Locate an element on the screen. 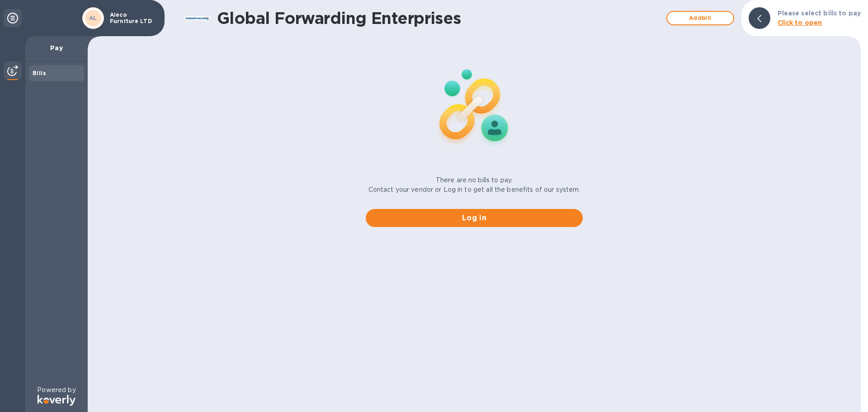  span: Add bill is located at coordinates (700, 18).